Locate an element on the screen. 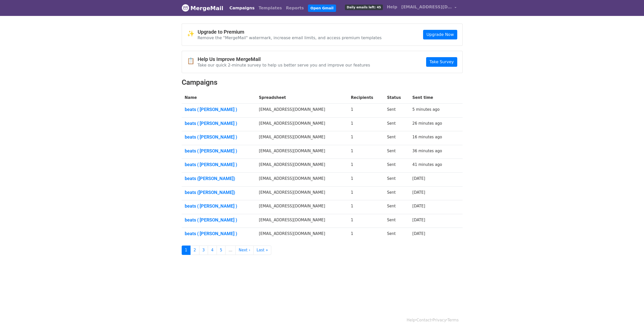 Image resolution: width=644 pixels, height=330 pixels. img: MergeMail logo is located at coordinates (185, 8).